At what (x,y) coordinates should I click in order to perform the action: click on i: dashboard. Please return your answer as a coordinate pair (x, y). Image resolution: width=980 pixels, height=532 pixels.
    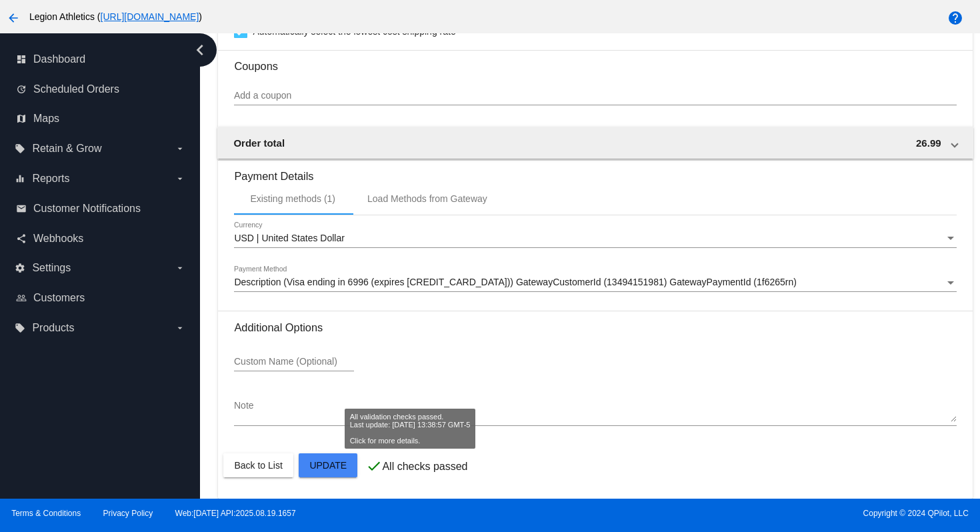
    Looking at the image, I should click on (21, 59).